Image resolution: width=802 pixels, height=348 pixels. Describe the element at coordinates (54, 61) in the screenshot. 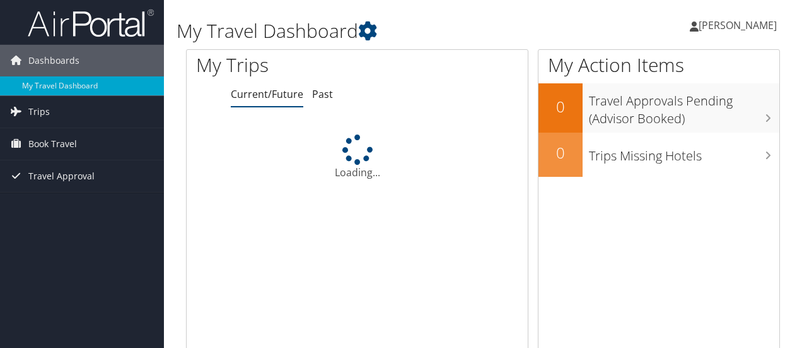

I see `span: Dashboards` at that location.